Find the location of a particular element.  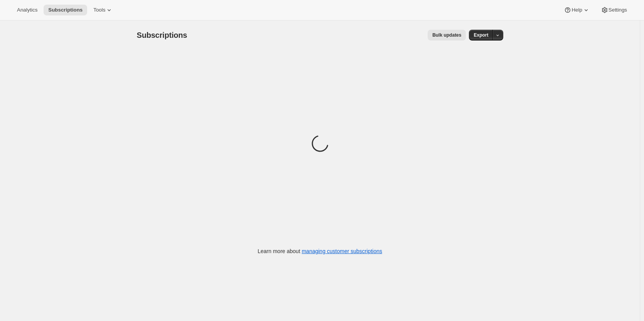

span: Settings is located at coordinates (618, 10).